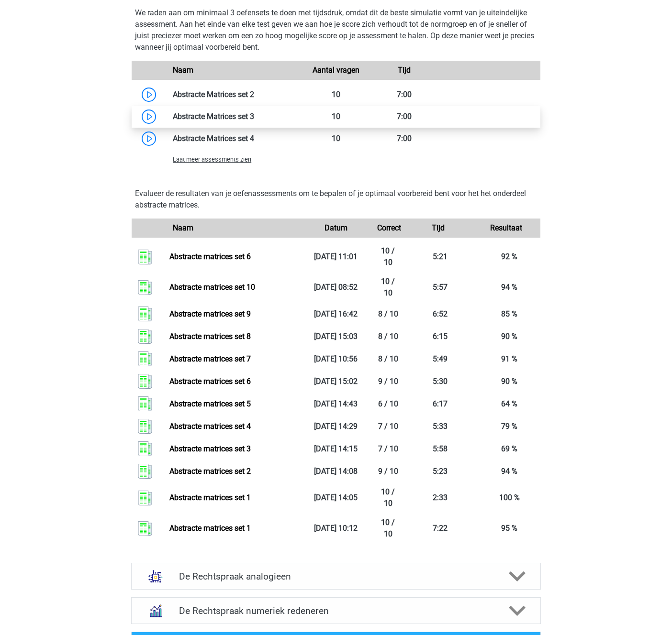 This screenshot has height=635, width=672. I want to click on a: Abstracte matrices set 8, so click(210, 336).